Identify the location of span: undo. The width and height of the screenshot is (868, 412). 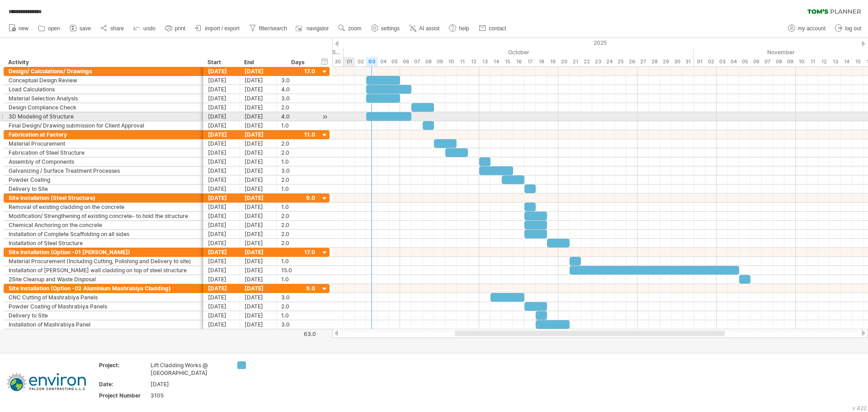
(149, 28).